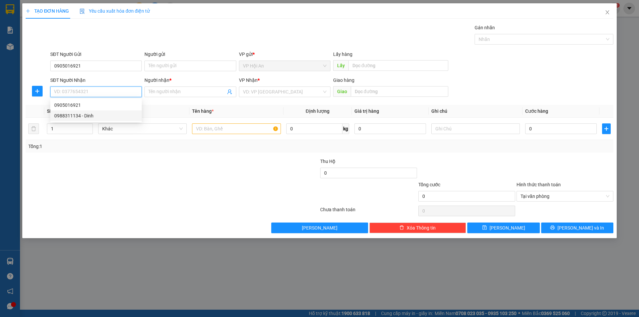 The image size is (639, 317). I want to click on span: save, so click(485, 228).